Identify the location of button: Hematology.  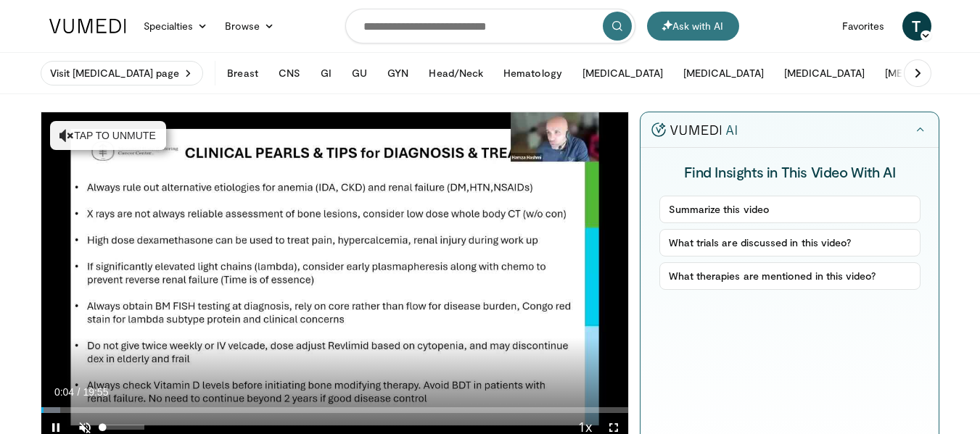
(533, 73).